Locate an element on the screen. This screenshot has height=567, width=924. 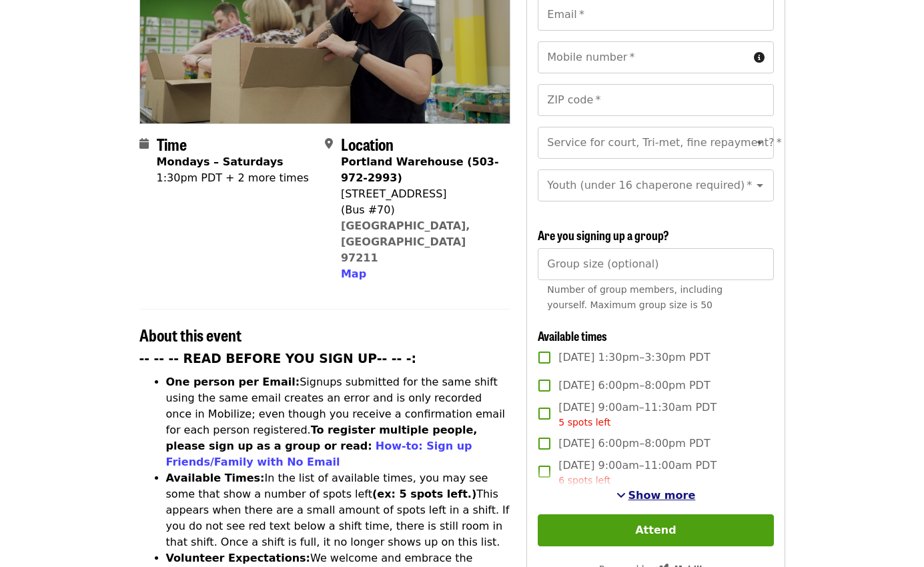
i: calendar icon is located at coordinates (144, 143).